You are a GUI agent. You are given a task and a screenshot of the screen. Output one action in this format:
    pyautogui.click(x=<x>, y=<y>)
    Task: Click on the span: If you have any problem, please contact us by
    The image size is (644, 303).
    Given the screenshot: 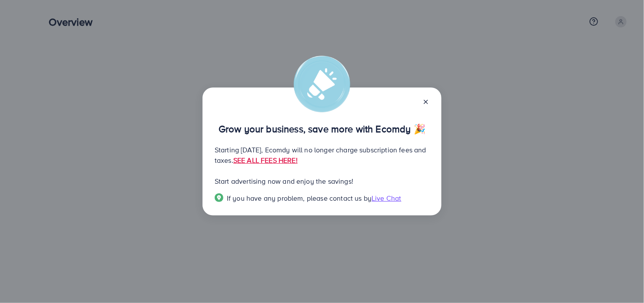 What is the action you would take?
    pyautogui.click(x=299, y=198)
    